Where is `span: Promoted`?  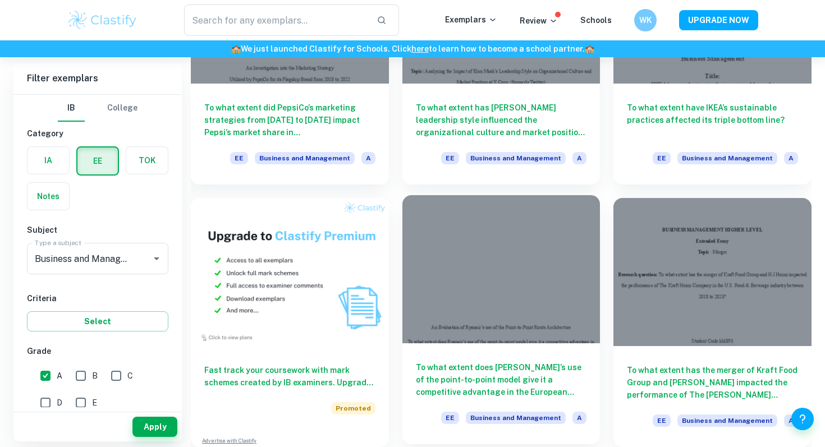
span: Promoted is located at coordinates (353, 408).